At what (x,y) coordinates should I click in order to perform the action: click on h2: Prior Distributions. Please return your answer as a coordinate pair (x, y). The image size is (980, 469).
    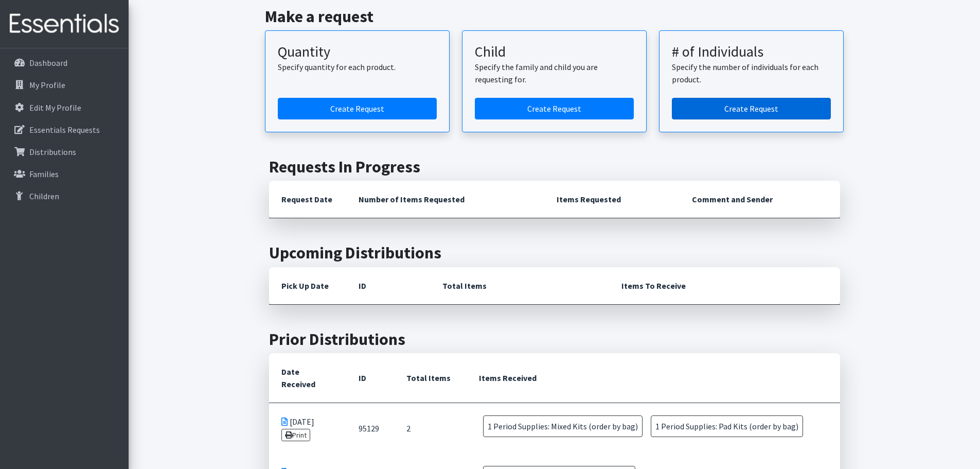
    Looking at the image, I should click on (554, 339).